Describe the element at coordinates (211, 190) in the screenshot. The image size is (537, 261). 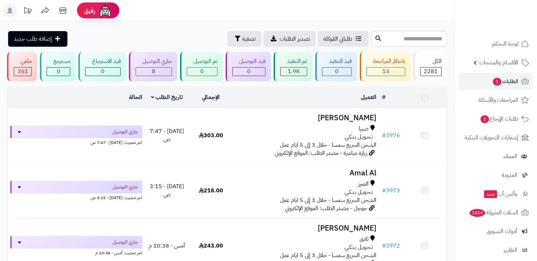
I see `span: 218.00` at that location.